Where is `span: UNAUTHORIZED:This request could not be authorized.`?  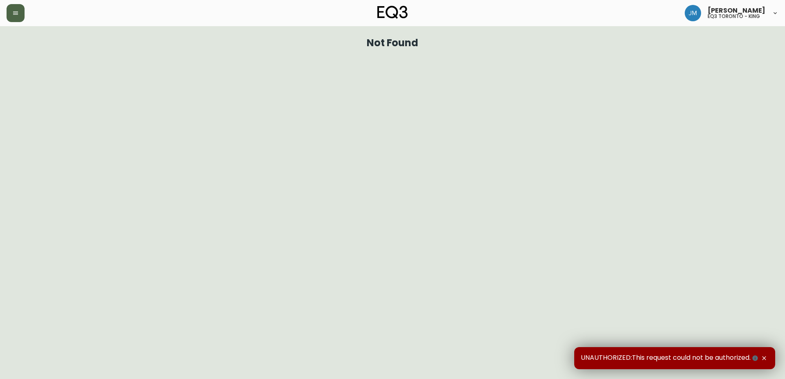
span: UNAUTHORIZED:This request could not be authorized. is located at coordinates (670, 358).